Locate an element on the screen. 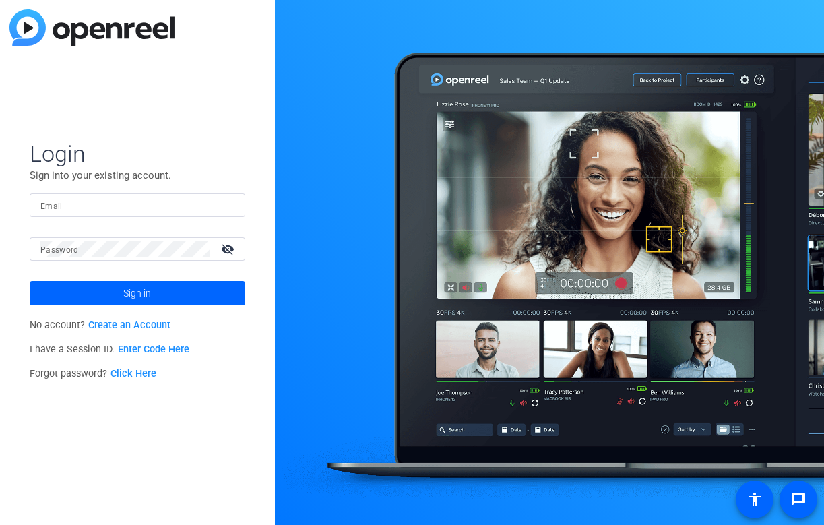  mat-icon: visibility_off is located at coordinates (229, 249).